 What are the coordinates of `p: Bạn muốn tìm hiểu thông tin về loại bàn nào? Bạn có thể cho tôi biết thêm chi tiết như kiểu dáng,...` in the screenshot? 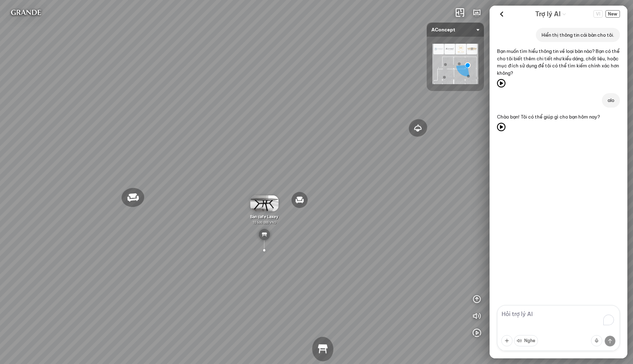 It's located at (558, 62).